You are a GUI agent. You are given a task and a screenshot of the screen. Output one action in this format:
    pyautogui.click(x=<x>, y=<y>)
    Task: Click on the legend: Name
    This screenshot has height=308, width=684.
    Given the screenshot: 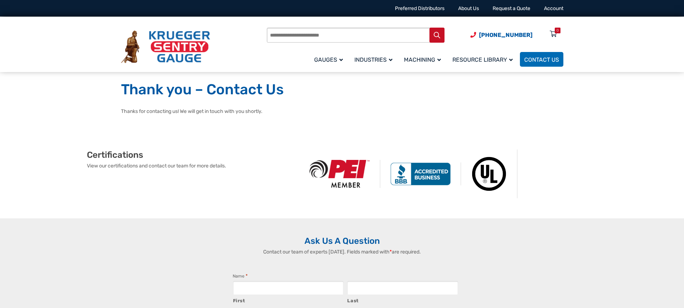 What is the action you would take?
    pyautogui.click(x=240, y=276)
    